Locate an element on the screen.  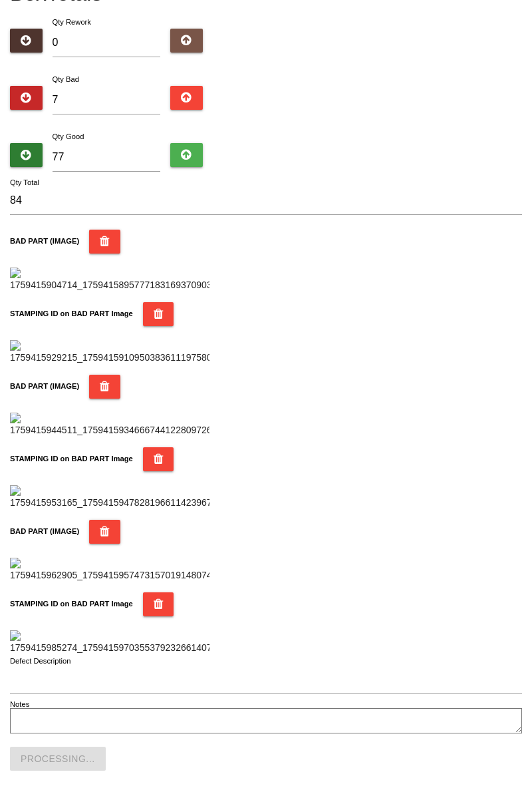
label: Qty Bad is located at coordinates (66, 79).